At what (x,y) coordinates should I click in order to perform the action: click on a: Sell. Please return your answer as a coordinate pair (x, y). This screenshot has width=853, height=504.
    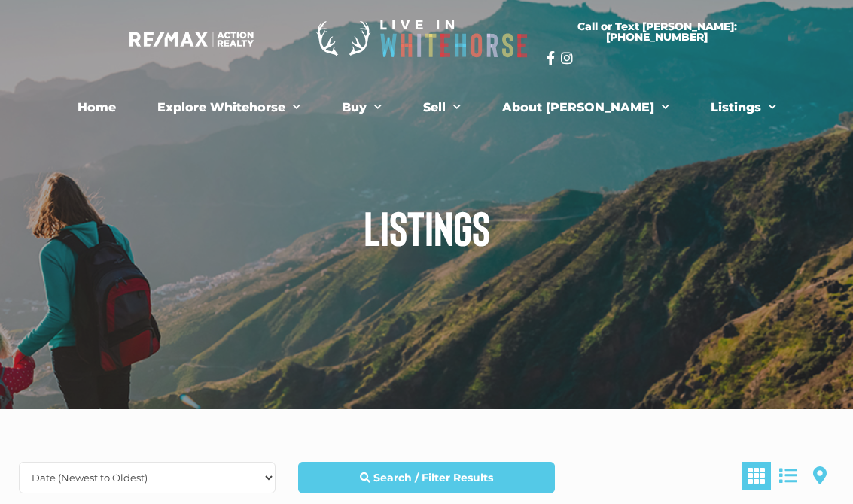
    Looking at the image, I should click on (442, 108).